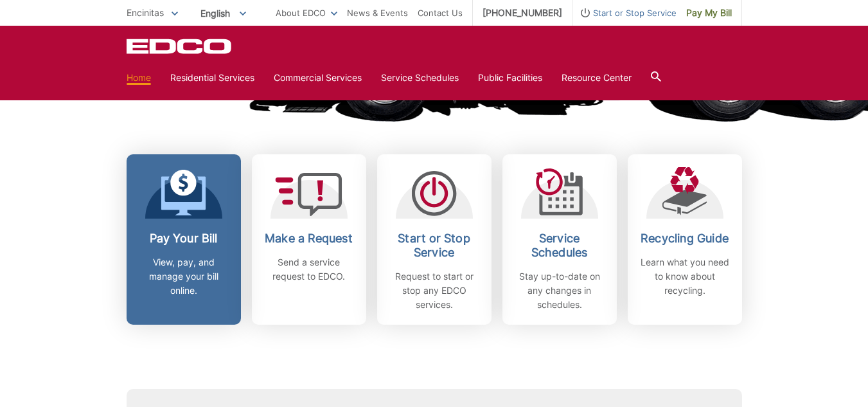 Image resolution: width=868 pixels, height=407 pixels. Describe the element at coordinates (145, 12) in the screenshot. I see `span: Encinitas` at that location.